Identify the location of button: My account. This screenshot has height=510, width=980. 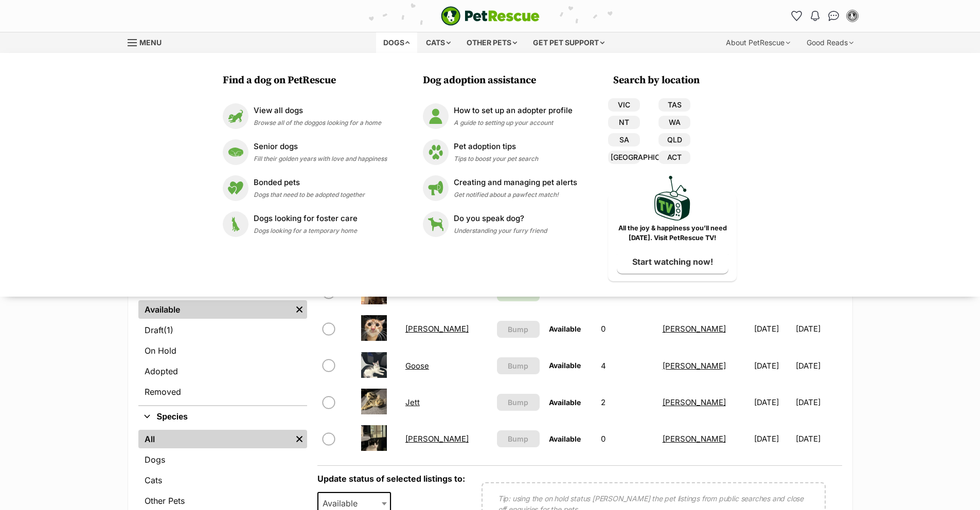
(852, 16).